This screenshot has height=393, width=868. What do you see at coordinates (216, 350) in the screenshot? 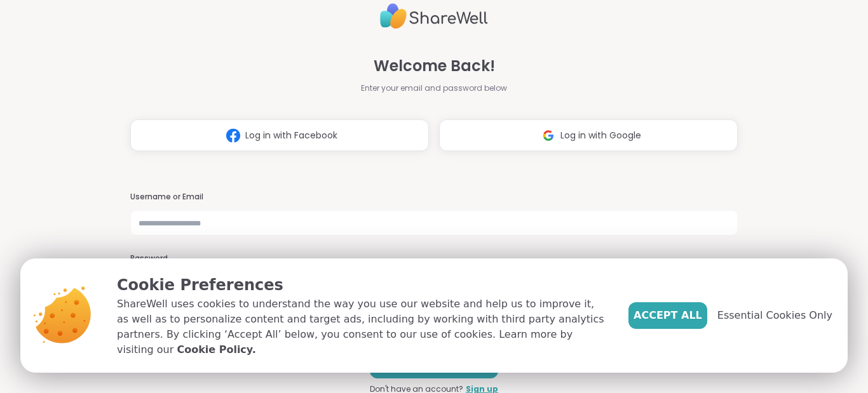
I see `a: Cookie Policy.` at bounding box center [216, 350].